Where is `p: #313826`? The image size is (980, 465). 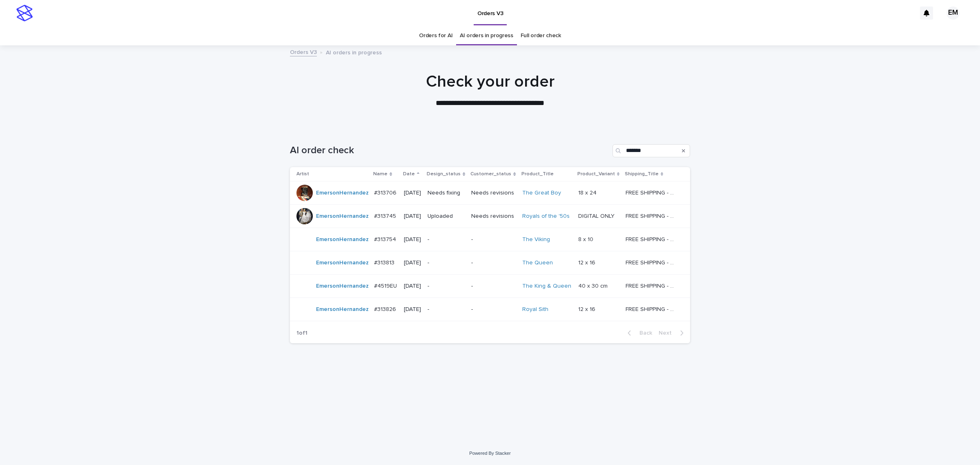
p: #313826 is located at coordinates (386, 308).